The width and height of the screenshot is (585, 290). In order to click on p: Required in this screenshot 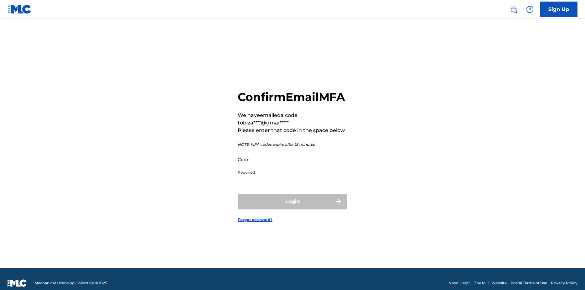, I will do `click(291, 172)`.